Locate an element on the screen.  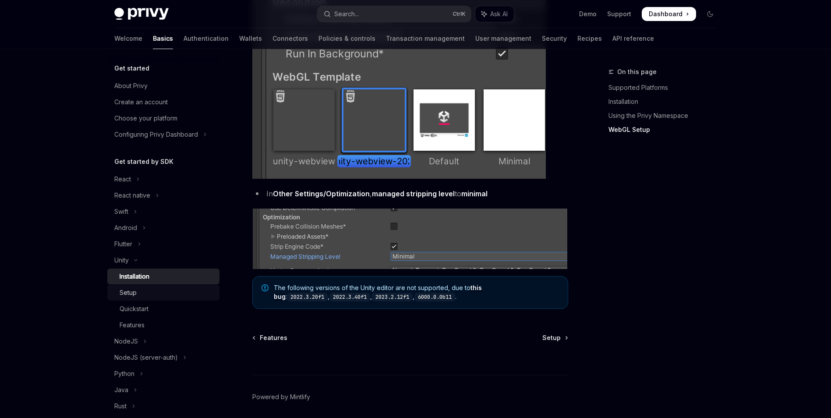
img: dark logo is located at coordinates (142, 14).